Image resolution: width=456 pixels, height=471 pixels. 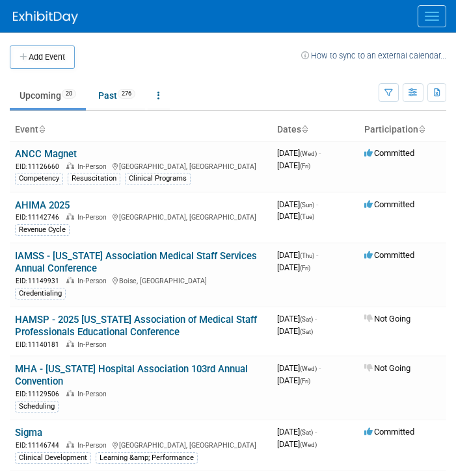 I want to click on button: Add Event, so click(x=42, y=57).